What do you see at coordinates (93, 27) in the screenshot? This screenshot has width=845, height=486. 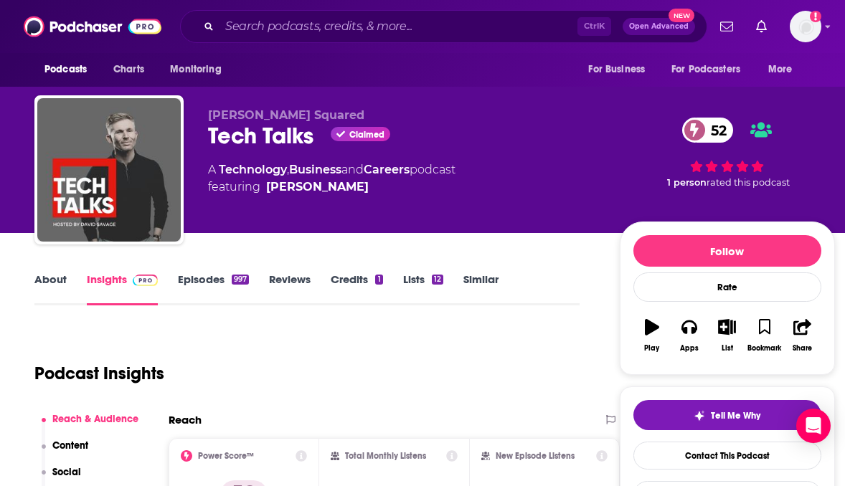 I see `img: Podchaser - Follow, Share and Rate Podcasts` at bounding box center [93, 27].